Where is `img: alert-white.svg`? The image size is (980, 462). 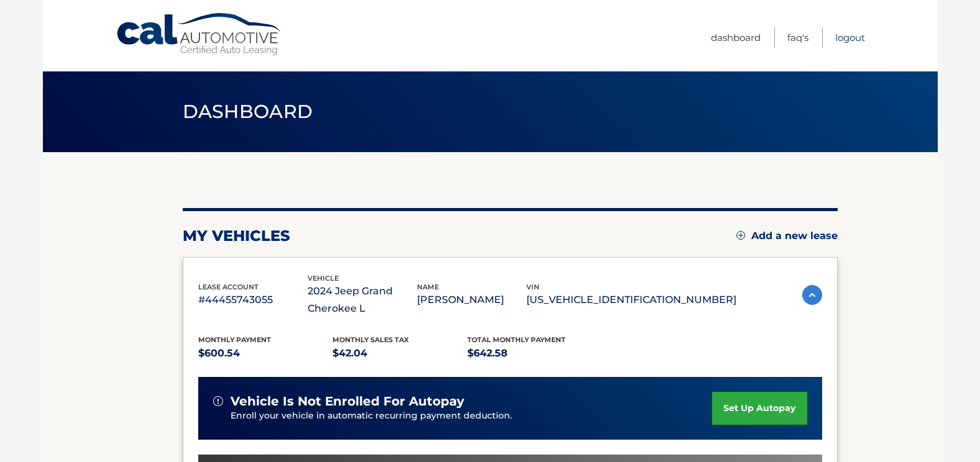 img: alert-white.svg is located at coordinates (218, 401).